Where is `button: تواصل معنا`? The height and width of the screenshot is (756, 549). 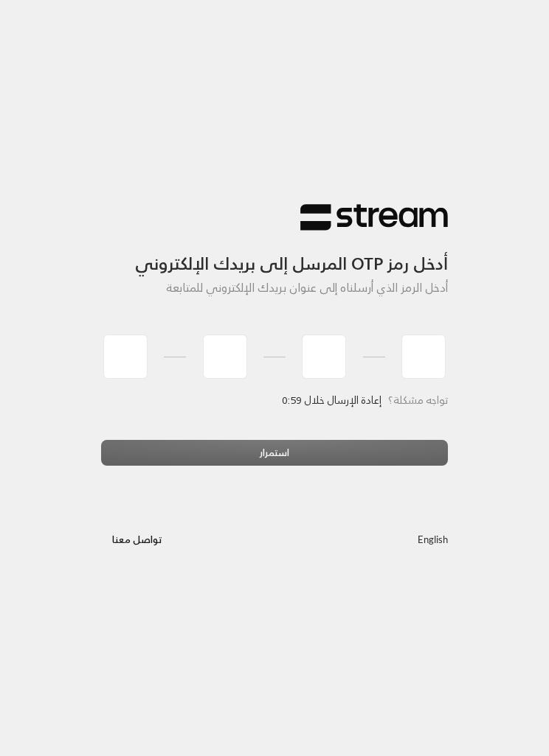
button: تواصل معنا is located at coordinates (137, 540).